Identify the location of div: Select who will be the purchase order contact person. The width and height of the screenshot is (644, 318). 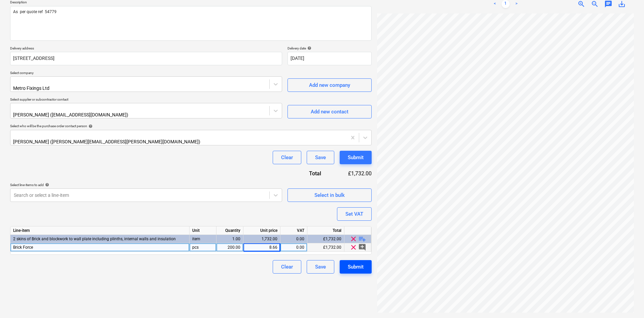
(191, 126).